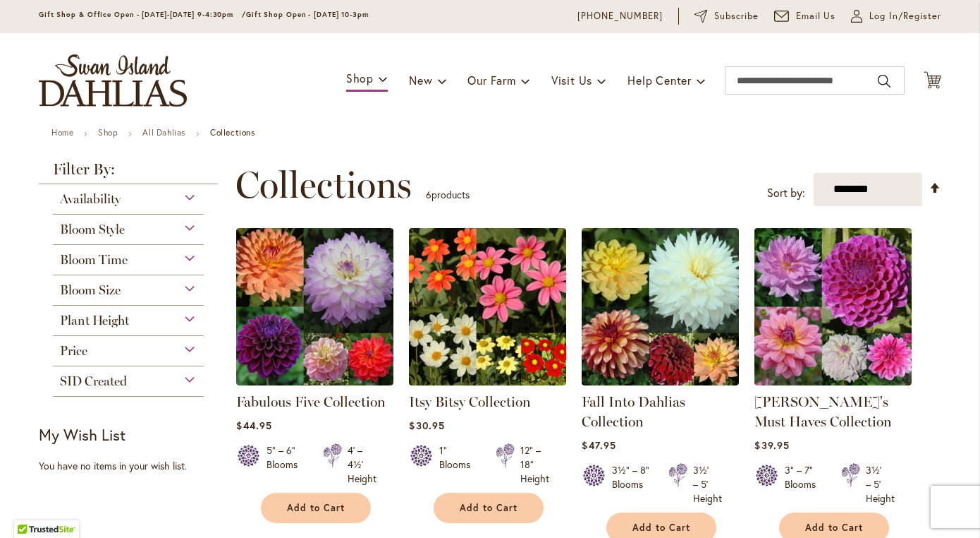  Describe the element at coordinates (786, 193) in the screenshot. I see `label: Sort by:` at that location.